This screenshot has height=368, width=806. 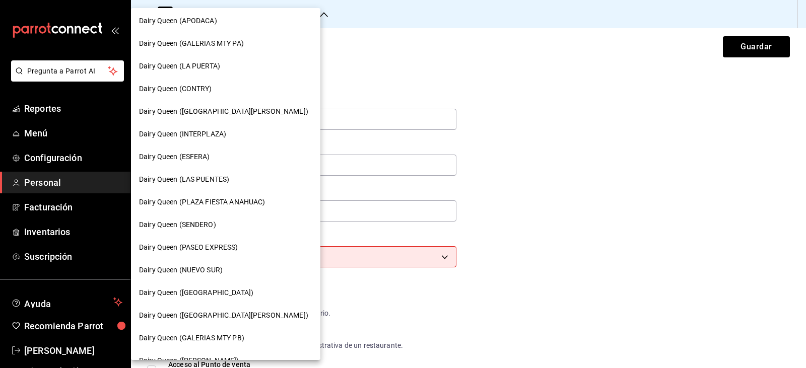 I want to click on div: Dairy Queen (CONTRY), so click(x=226, y=89).